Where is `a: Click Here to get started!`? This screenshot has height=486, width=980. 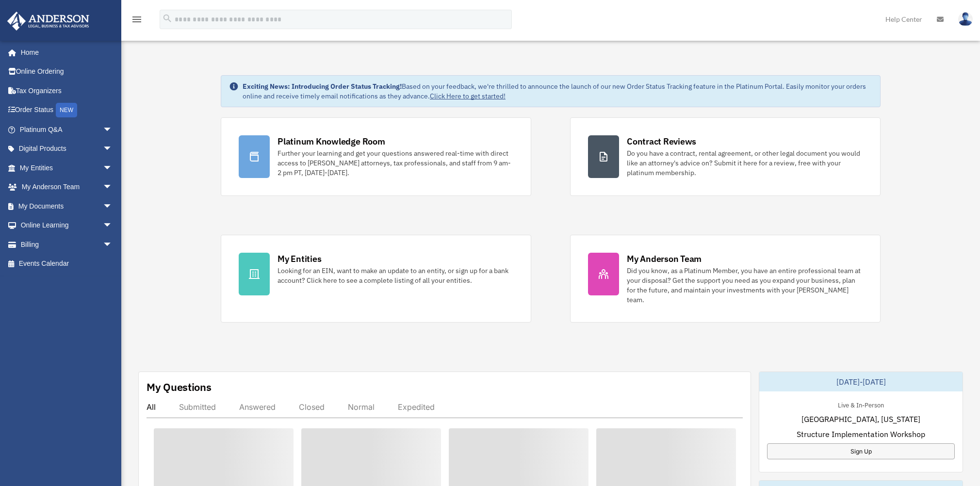
a: Click Here to get started! is located at coordinates (467, 96).